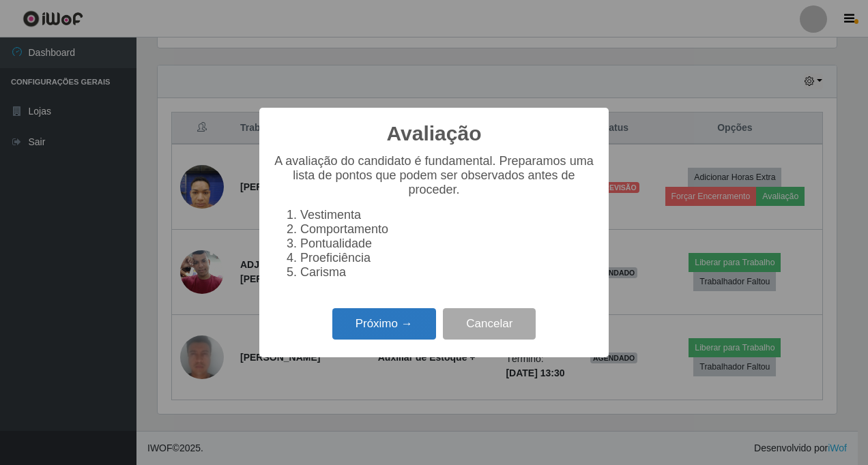 The width and height of the screenshot is (868, 465). What do you see at coordinates (434, 175) in the screenshot?
I see `p: A avaliação do candidato é fundamental. Preparamos uma lista de pontos que podem ser observados a...` at bounding box center [434, 175].